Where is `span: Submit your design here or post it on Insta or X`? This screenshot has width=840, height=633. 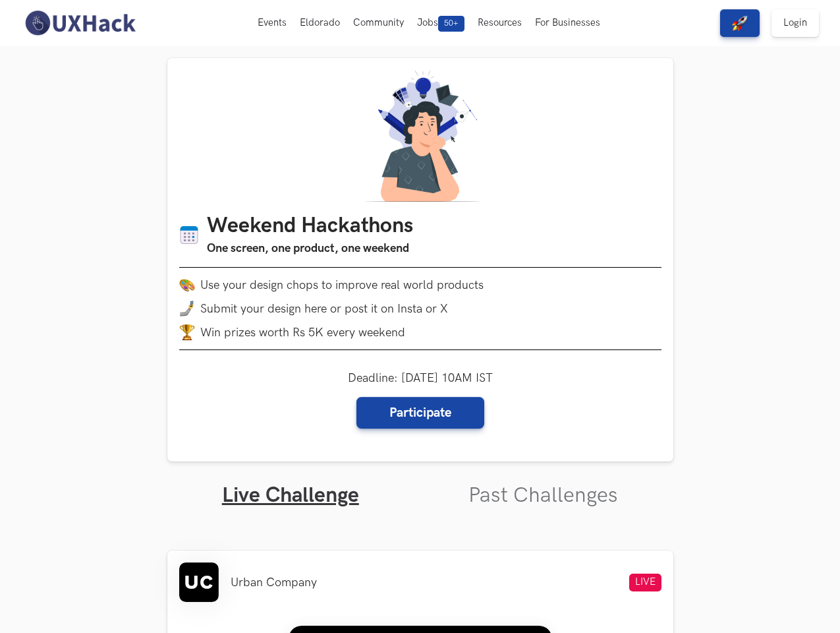
span: Submit your design here or post it on Insta or X is located at coordinates (324, 308).